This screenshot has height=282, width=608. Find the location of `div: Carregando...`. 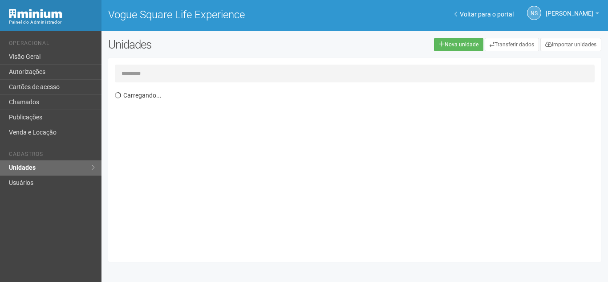

div: Carregando... is located at coordinates (358, 171).